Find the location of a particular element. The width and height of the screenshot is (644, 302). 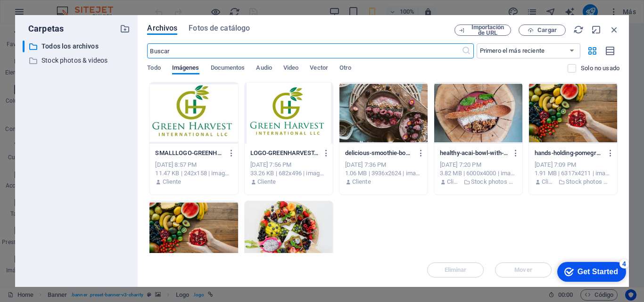

p: delicious-smoothie-bowls-topped-with-fresh-berries-chia-seeds-and-granola-on-a-rustic-wooden-tabl... is located at coordinates (379, 153).